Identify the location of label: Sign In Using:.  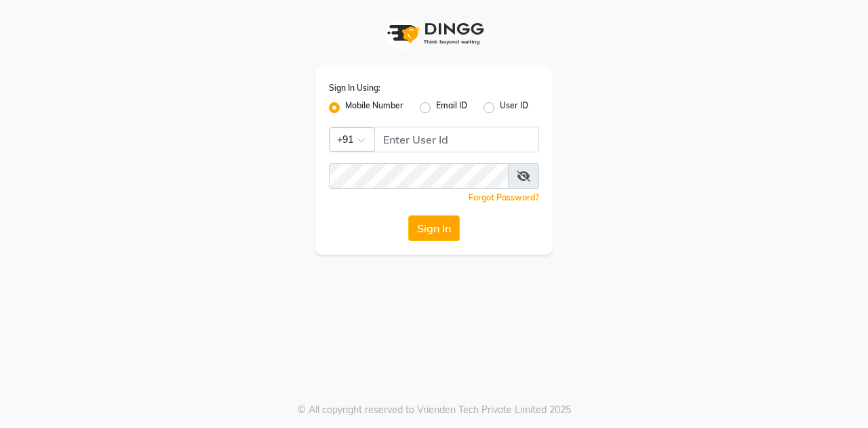
(354, 88).